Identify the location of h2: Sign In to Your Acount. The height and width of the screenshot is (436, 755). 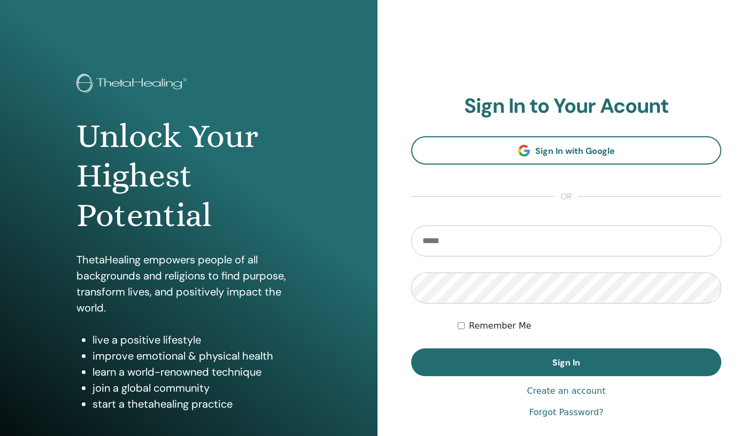
(566, 106).